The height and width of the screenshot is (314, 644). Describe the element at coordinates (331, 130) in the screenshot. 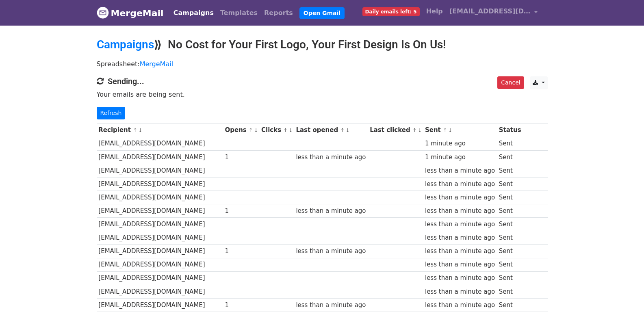

I see `th: Last opened` at that location.